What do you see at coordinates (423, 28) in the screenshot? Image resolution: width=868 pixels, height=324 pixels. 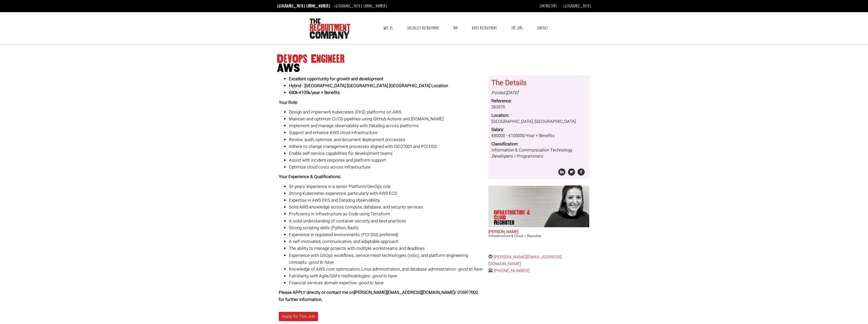 I see `a: Specialist Recruitment` at bounding box center [423, 28].